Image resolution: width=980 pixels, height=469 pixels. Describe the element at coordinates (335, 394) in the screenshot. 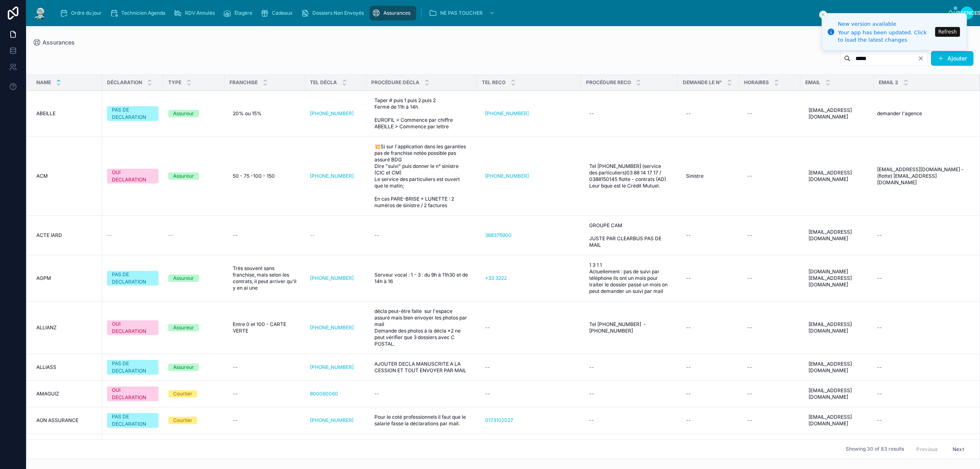

I see `a: 800060060` at that location.